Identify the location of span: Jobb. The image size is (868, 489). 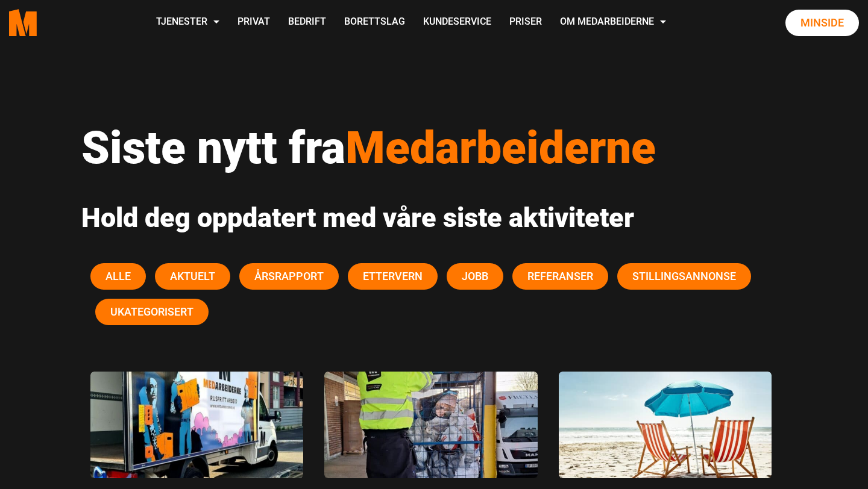
(475, 276).